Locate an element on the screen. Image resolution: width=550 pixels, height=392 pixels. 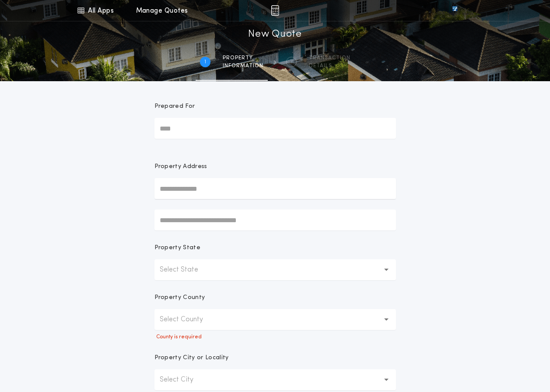
button: Select County is located at coordinates (275, 320).